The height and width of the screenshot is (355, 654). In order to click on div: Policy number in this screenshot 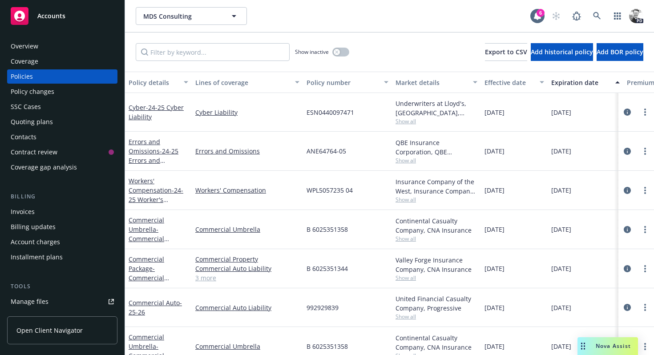, I will do `click(342, 82)`.